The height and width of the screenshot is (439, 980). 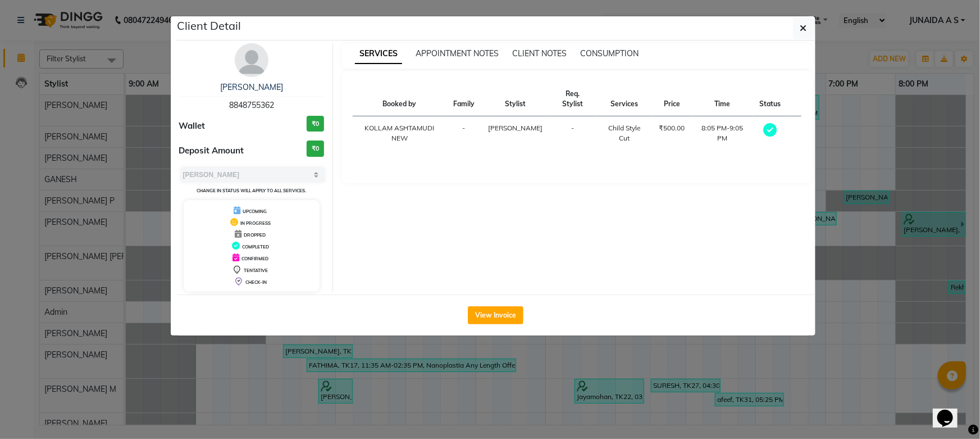 I want to click on span: DROPPED, so click(x=254, y=235).